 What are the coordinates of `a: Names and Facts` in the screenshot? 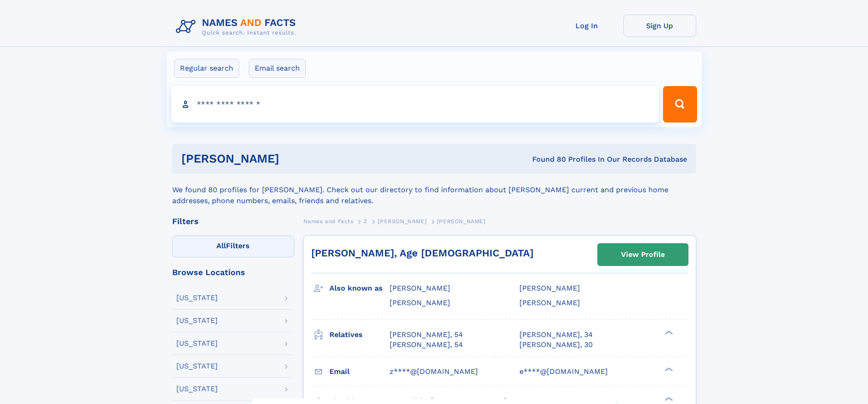 It's located at (329, 221).